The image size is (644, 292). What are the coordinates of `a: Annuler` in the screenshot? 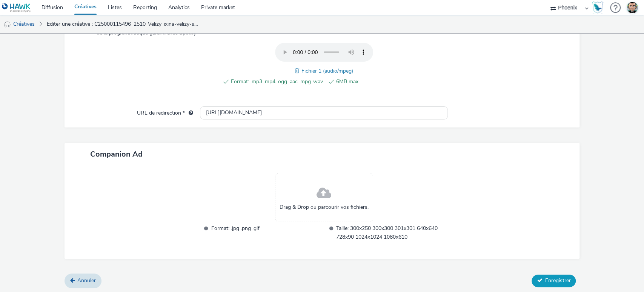 It's located at (83, 280).